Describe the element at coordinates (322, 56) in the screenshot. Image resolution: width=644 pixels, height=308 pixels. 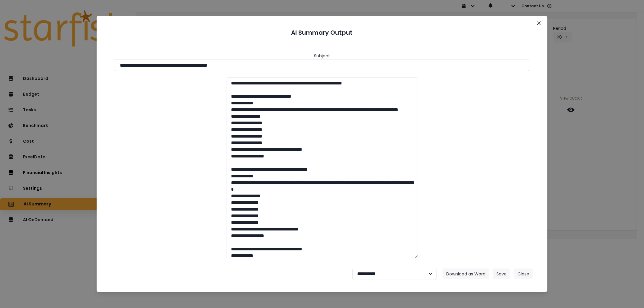
I see `header: Subject` at that location.